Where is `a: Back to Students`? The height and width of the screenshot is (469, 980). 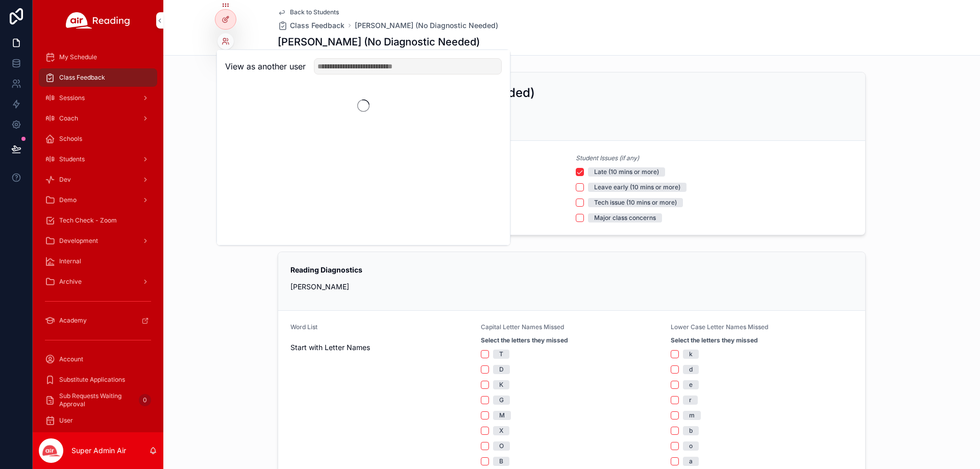
a: Back to Students is located at coordinates (309, 12).